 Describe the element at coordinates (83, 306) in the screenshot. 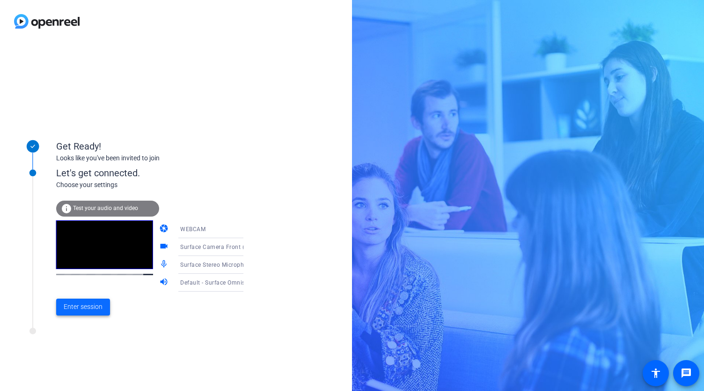

I see `span: Enter session` at that location.